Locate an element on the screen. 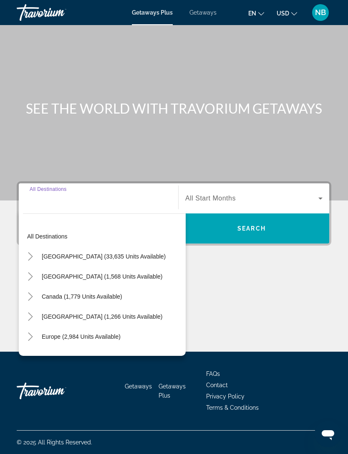 The width and height of the screenshot is (348, 454). button: Toggle Europe (2,984 units available) is located at coordinates (30, 337).